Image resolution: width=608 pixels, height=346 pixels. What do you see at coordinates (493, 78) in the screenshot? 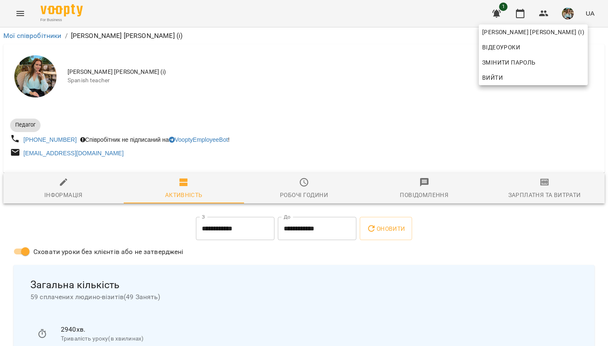
I see `span: Вийти` at bounding box center [493, 78].